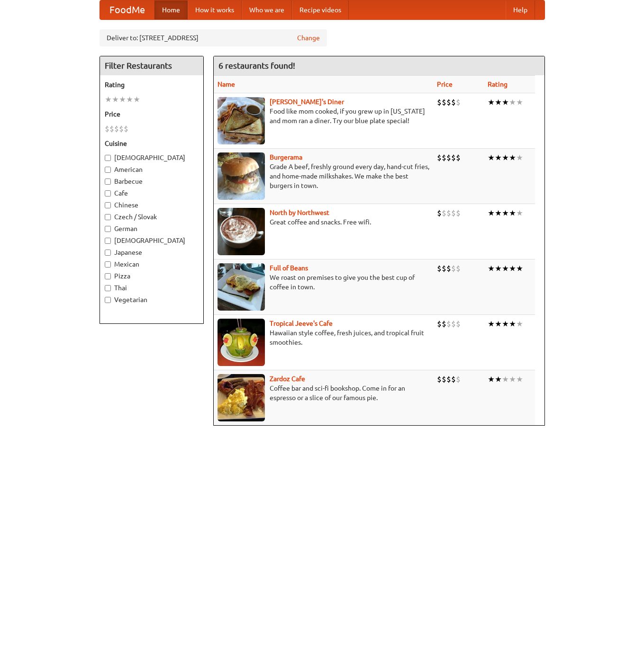  What do you see at coordinates (152, 276) in the screenshot?
I see `label: Pizza` at bounding box center [152, 276].